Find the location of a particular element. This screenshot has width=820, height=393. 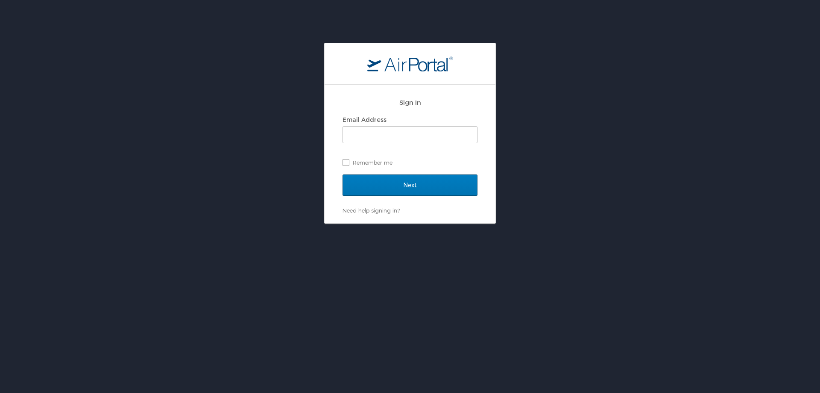

label: Remember me is located at coordinates (410, 162).